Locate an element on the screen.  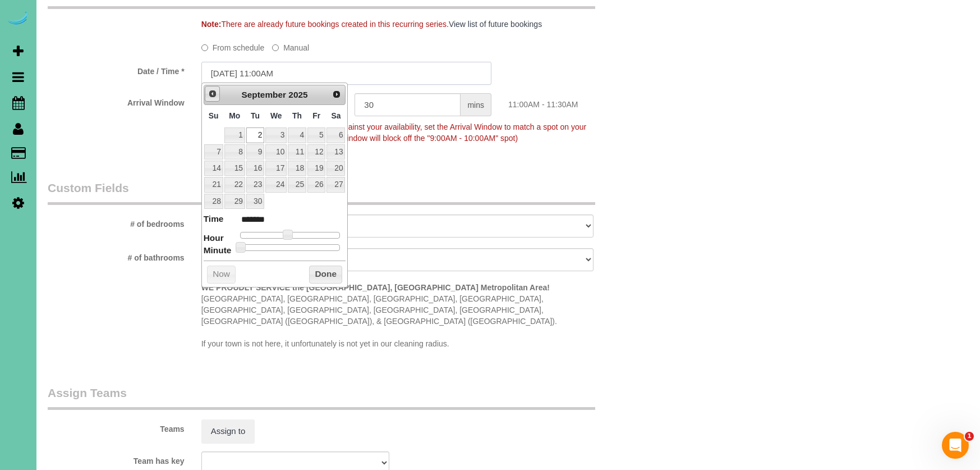
a: 25 is located at coordinates (297, 184).